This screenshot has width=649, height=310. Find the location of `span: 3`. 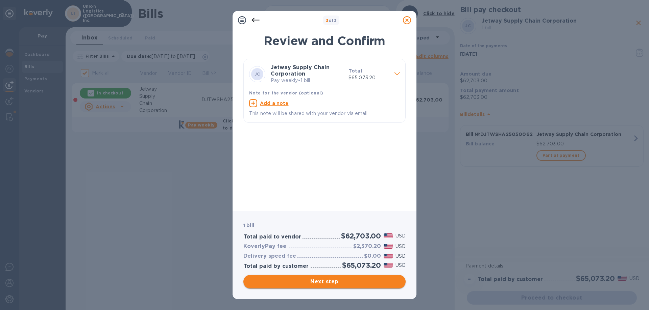

span: 3 is located at coordinates (327, 20).